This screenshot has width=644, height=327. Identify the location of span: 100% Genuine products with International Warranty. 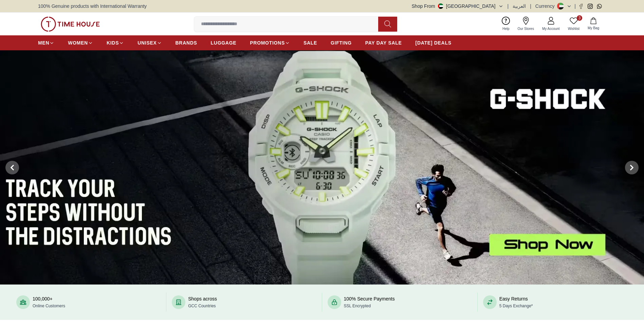
(92, 6).